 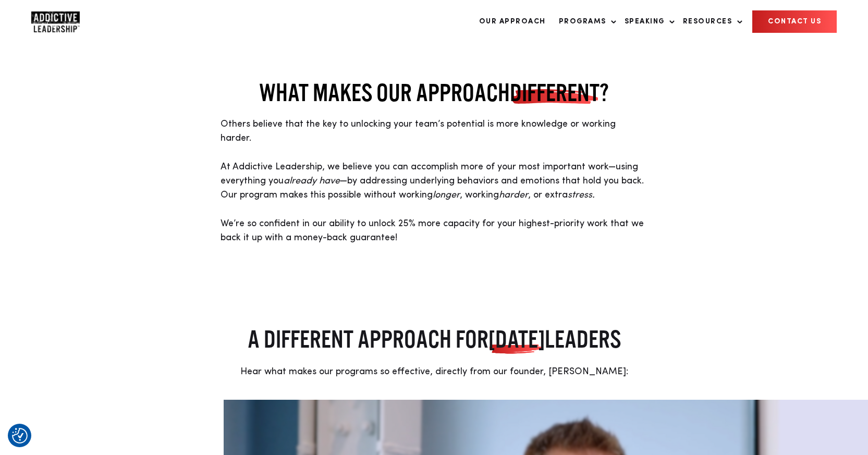 I want to click on h2: WHAT MAKES OUR APPROACH ?, so click(x=434, y=92).